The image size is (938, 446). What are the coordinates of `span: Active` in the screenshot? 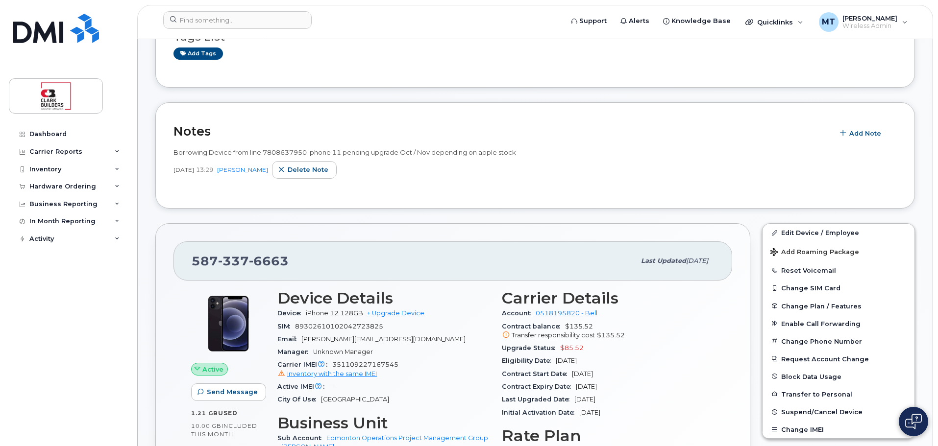 It's located at (213, 369).